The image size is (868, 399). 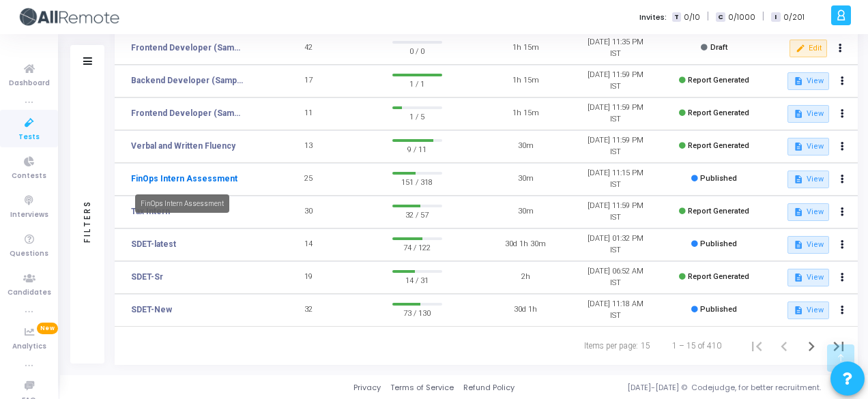 I want to click on span: 74 / 122, so click(x=417, y=247).